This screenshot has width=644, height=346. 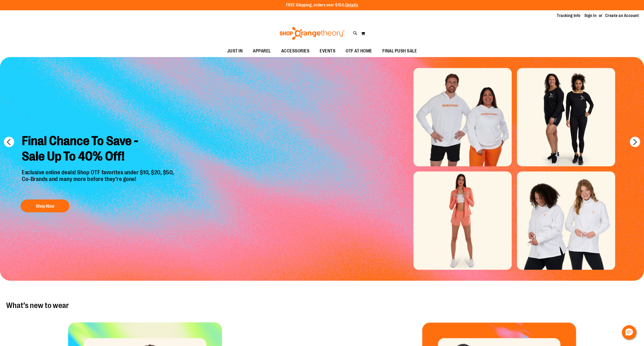 I want to click on span: APPAREL, so click(x=262, y=51).